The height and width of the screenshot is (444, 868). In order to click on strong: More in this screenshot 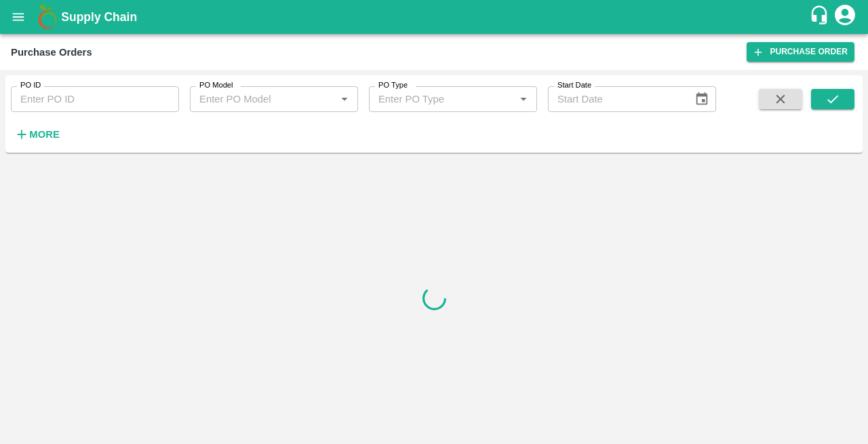, I will do `click(44, 134)`.